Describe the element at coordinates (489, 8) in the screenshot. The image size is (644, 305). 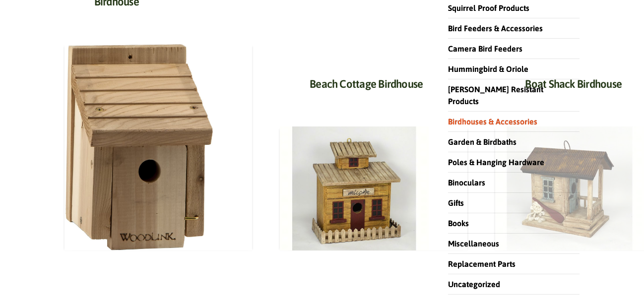
I see `a: Squirrel Proof Products` at that location.